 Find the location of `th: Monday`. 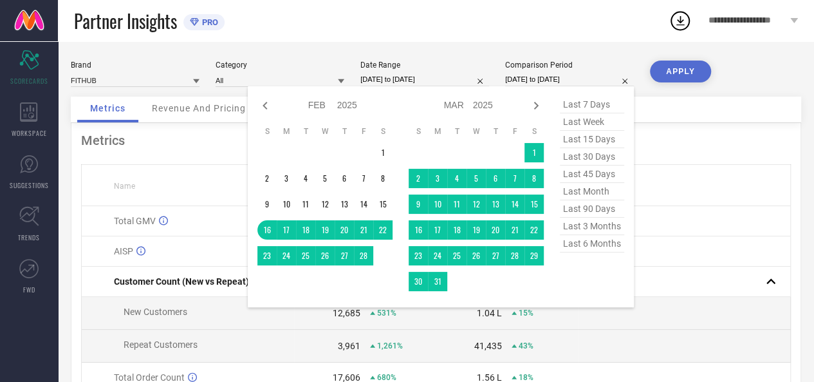

th: Monday is located at coordinates (286, 131).